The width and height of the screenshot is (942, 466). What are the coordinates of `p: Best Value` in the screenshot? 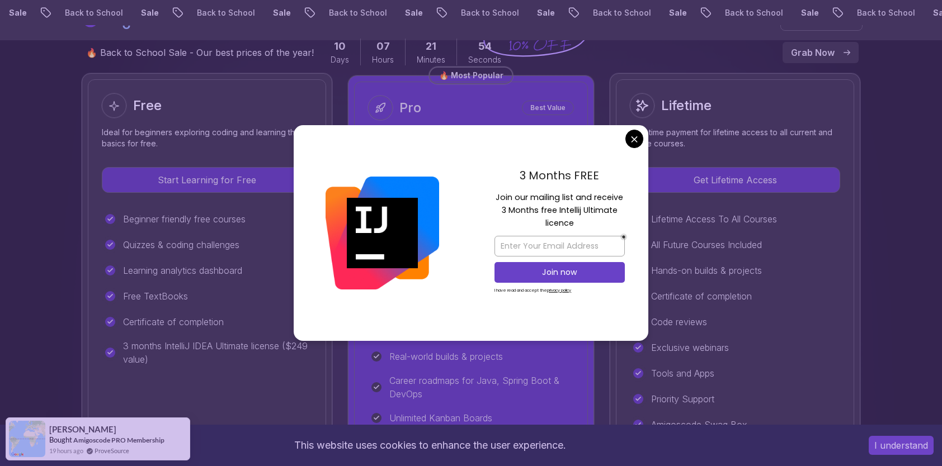 It's located at (548, 108).